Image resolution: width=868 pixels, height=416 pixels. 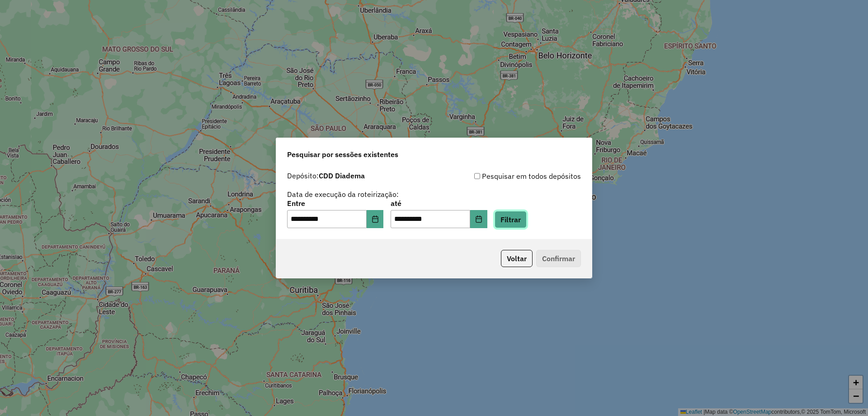 I want to click on label: Data de execução da roteirização:, so click(x=343, y=194).